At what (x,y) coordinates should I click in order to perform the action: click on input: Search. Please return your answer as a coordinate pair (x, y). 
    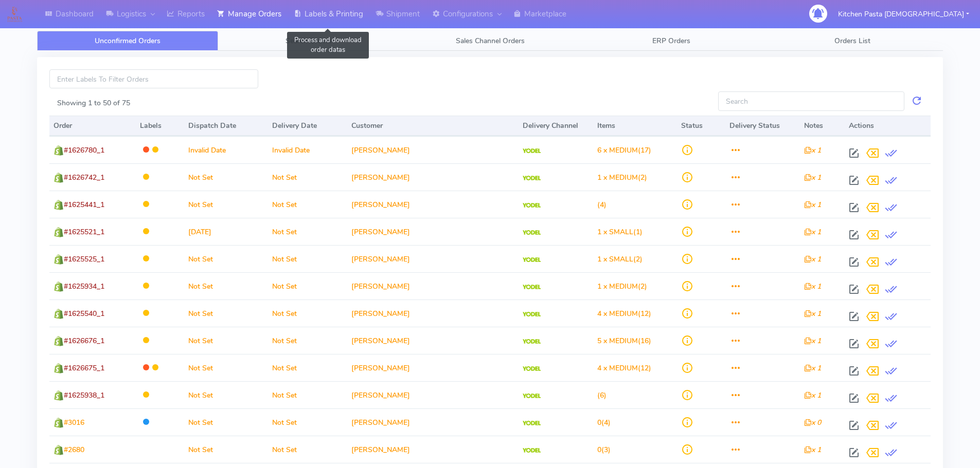
    Looking at the image, I should click on (812, 101).